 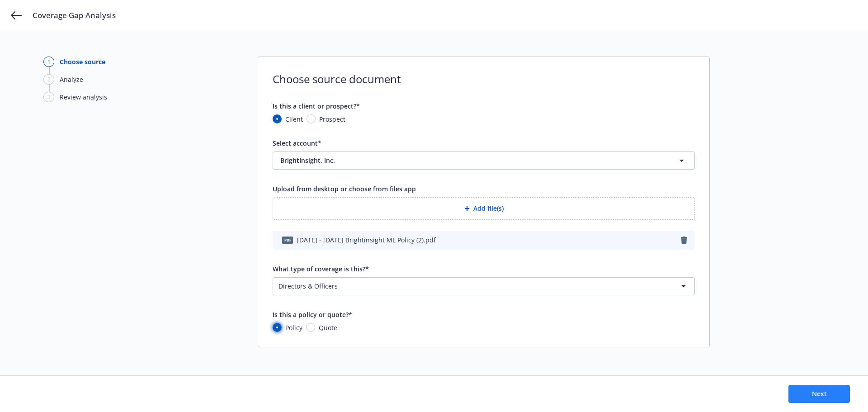 What do you see at coordinates (49, 97) in the screenshot?
I see `div: 3` at bounding box center [49, 97].